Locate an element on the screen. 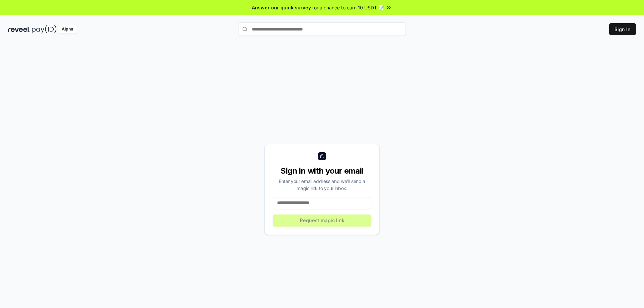  div: Alpha is located at coordinates (67, 29).